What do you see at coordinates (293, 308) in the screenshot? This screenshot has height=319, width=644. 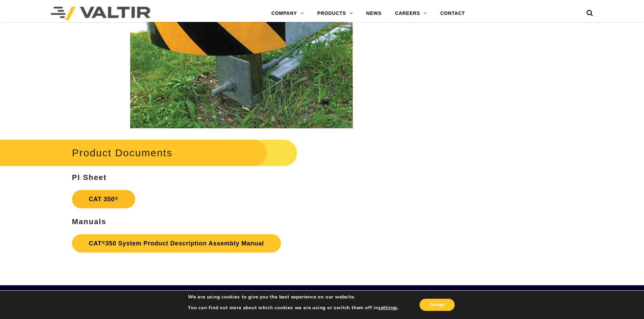 I see `p: You can find out more about which cookies we are using or switch them off in .` at bounding box center [293, 308].